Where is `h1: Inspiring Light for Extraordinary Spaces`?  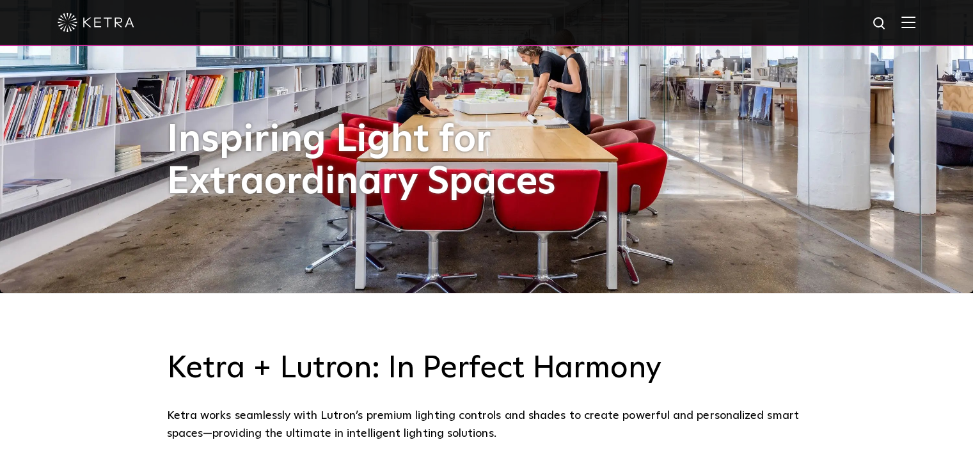 h1: Inspiring Light for Extraordinary Spaces is located at coordinates (375, 161).